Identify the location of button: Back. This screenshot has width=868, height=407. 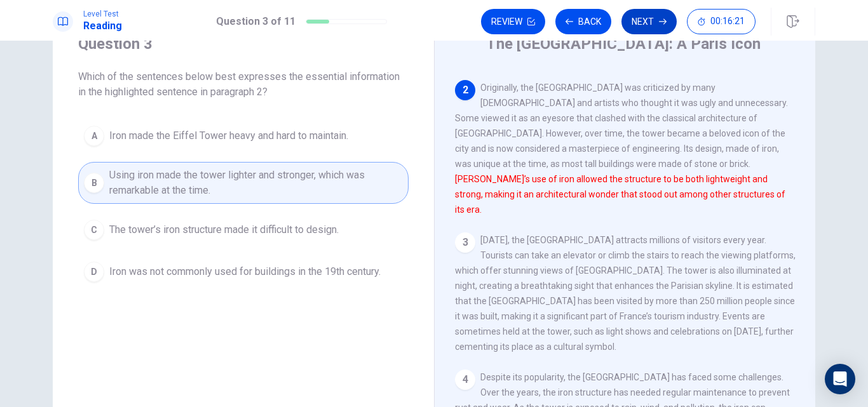
(583, 22).